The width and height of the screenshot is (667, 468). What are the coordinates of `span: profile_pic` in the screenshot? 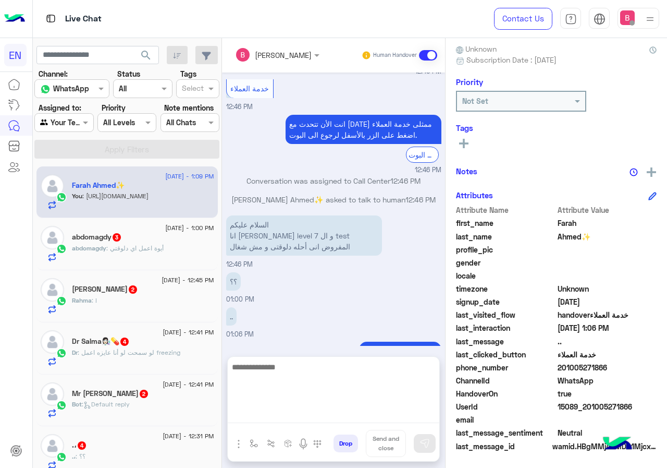 It's located at (506, 249).